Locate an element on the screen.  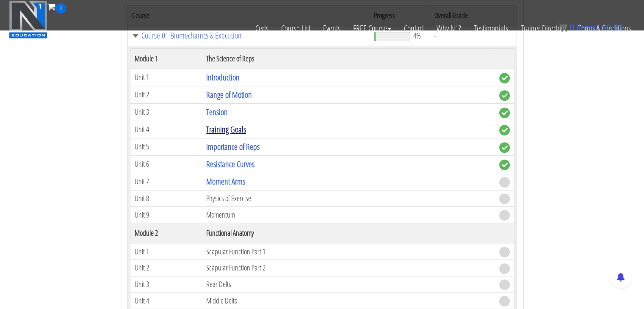
td: Unit 6 is located at coordinates (166, 163).